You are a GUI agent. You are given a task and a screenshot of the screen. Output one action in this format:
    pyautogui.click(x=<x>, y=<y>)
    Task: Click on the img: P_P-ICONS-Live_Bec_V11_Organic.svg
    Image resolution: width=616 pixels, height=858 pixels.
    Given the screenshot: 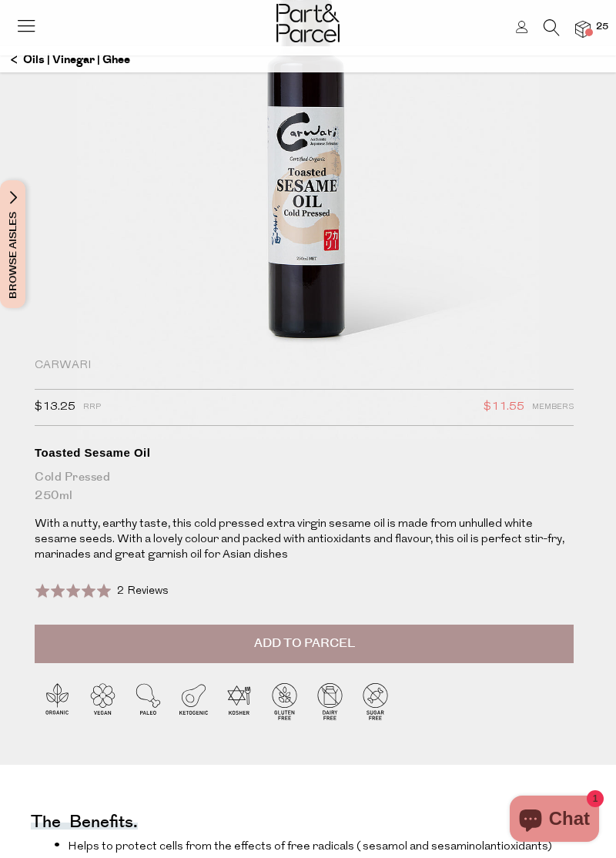 What is the action you would take?
    pyautogui.click(x=57, y=701)
    